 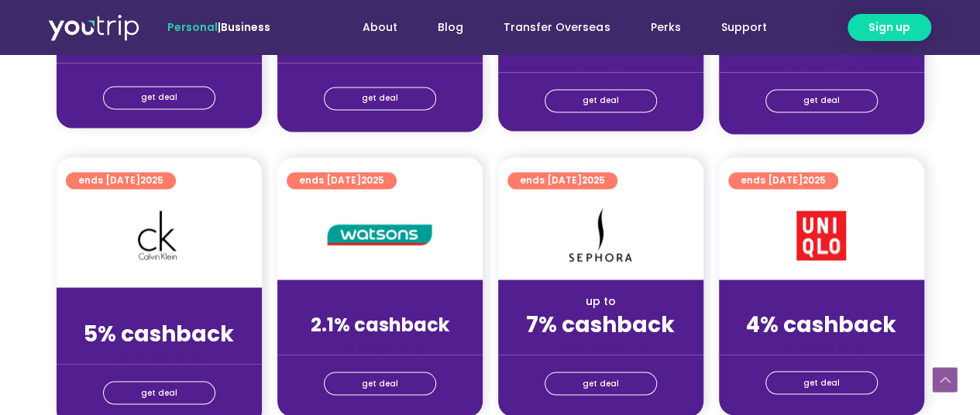 I want to click on span: Sign up, so click(x=889, y=27).